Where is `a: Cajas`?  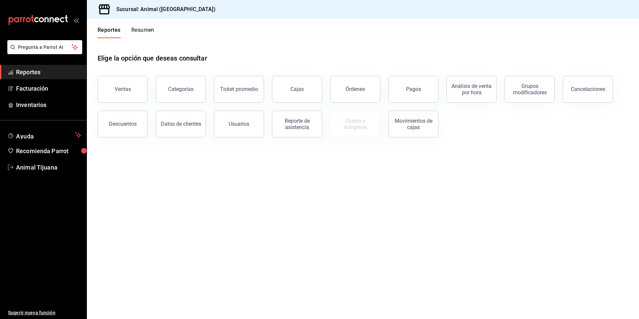 a: Cajas is located at coordinates (297, 89).